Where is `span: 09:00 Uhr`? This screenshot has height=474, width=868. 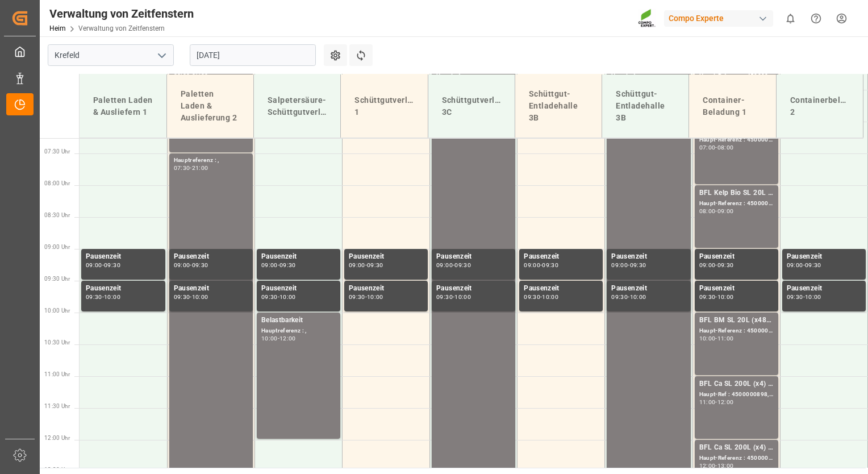
span: 09:00 Uhr is located at coordinates (57, 247).